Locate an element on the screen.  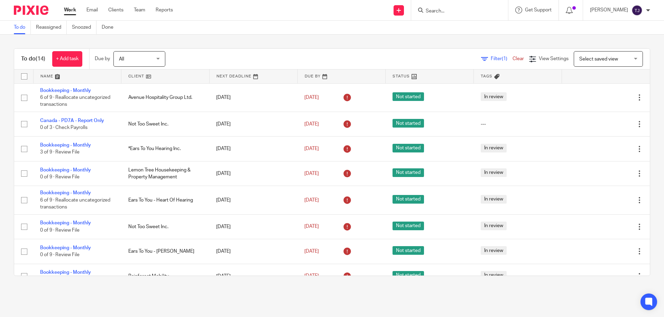
span: Tags is located at coordinates (487, 76).